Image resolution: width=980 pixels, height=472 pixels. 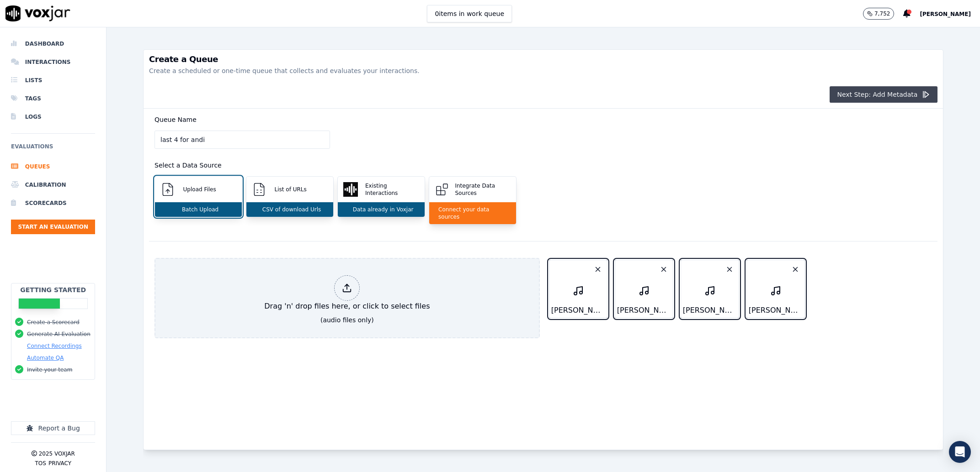 What do you see at coordinates (960, 452) in the screenshot?
I see `div: Open Intercom Messenger` at bounding box center [960, 452].